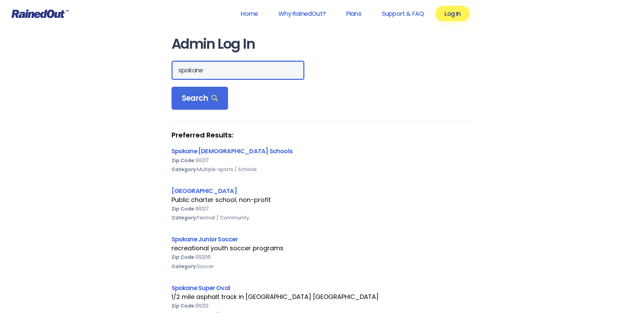 The height and width of the screenshot is (313, 644). I want to click on div: Multiple-sports / Schools, so click(322, 169).